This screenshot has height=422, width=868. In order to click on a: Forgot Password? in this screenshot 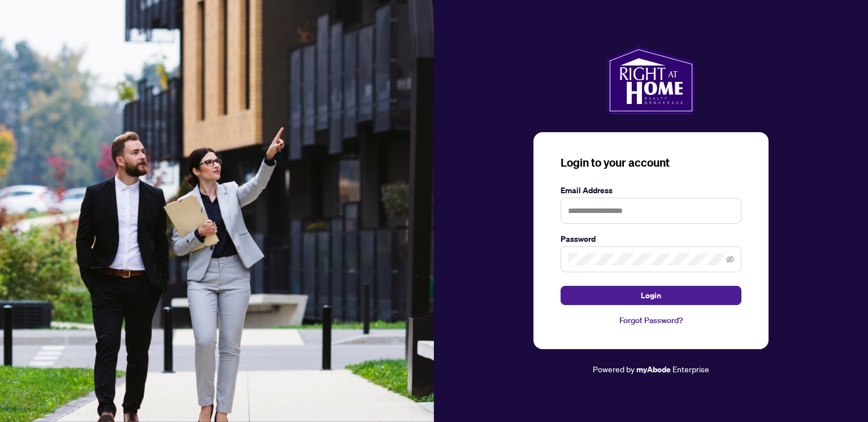, I will do `click(651, 321)`.